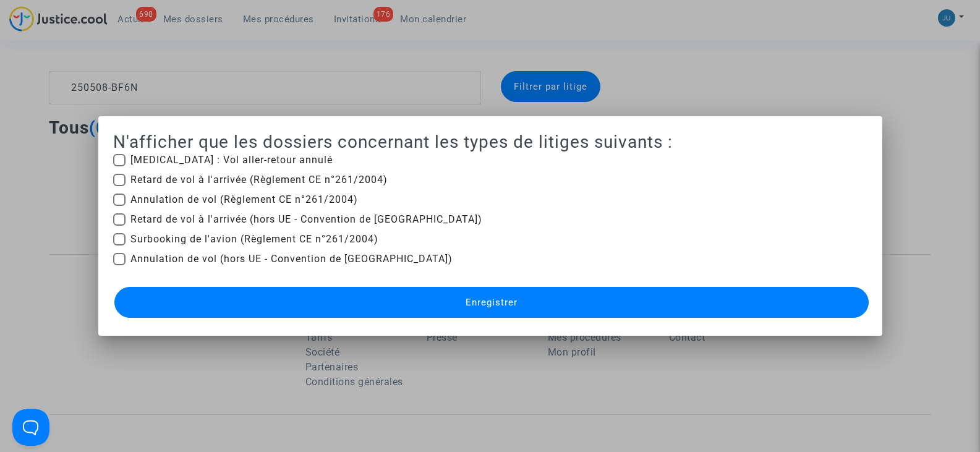 The image size is (980, 452). I want to click on span: Enregistrer, so click(492, 303).